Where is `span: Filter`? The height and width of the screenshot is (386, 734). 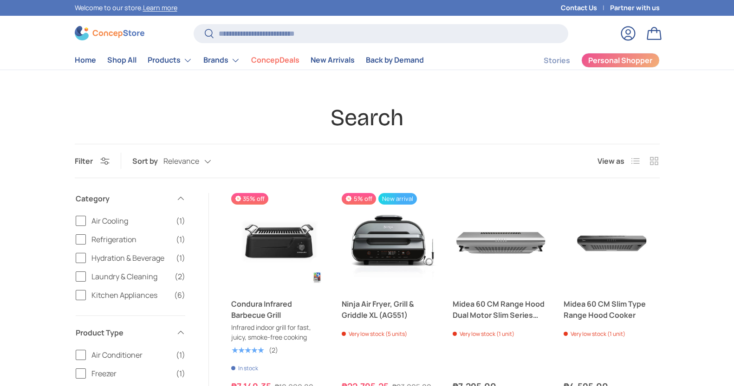 span: Filter is located at coordinates (84, 161).